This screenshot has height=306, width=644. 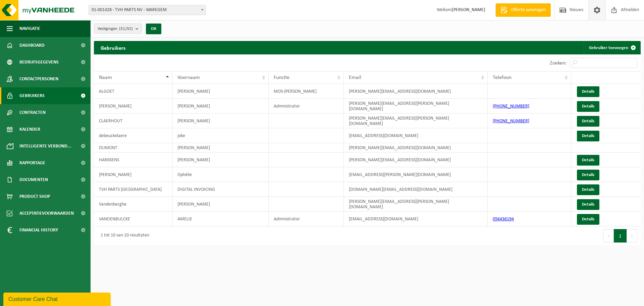 What do you see at coordinates (632, 236) in the screenshot?
I see `button: Next` at bounding box center [632, 236].